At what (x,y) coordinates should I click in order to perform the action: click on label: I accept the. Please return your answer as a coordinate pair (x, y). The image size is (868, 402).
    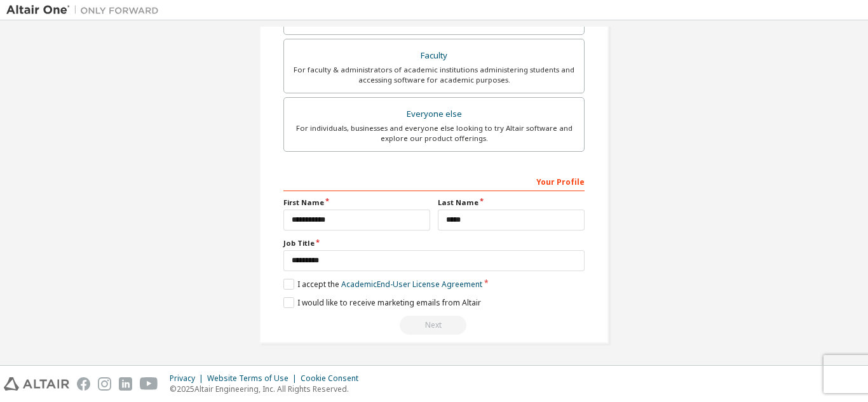
    Looking at the image, I should click on (383, 284).